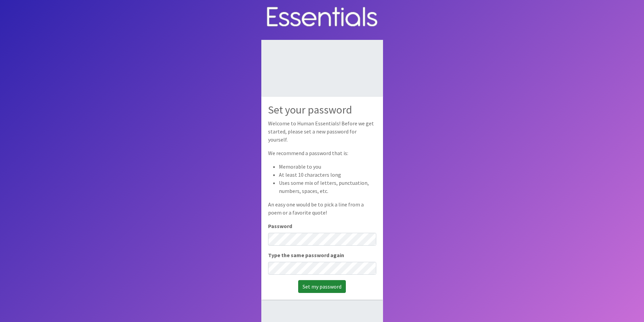  What do you see at coordinates (322, 209) in the screenshot?
I see `p: An easy one would be to pick a line from a poem or a favorite quote!` at bounding box center [322, 209].